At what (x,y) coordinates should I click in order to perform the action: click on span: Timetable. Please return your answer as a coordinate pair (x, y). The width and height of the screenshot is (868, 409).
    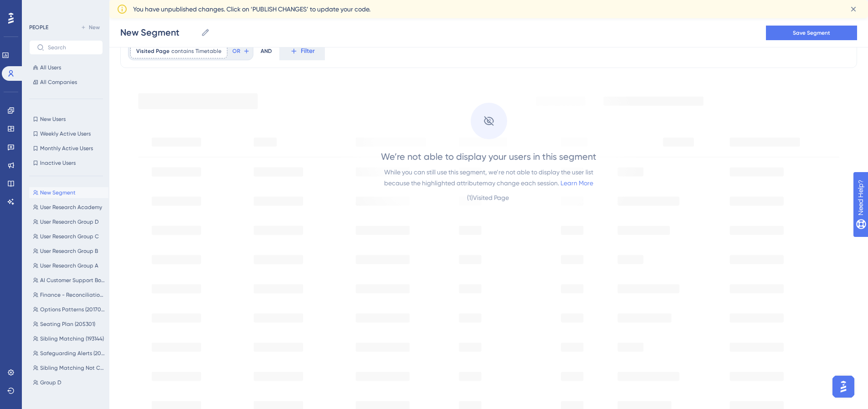
    Looking at the image, I should click on (209, 51).